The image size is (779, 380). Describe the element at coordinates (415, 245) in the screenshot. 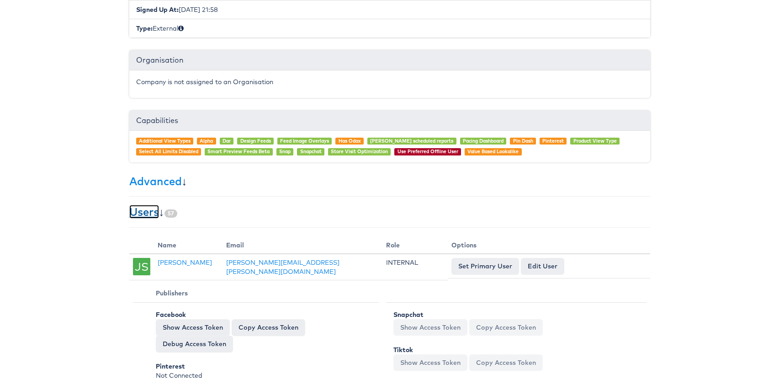

I see `th: Role` at that location.